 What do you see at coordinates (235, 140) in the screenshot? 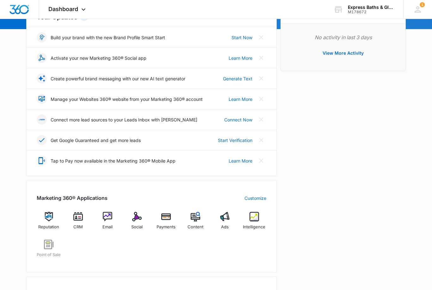
I see `a: Start Verification` at bounding box center [235, 140].